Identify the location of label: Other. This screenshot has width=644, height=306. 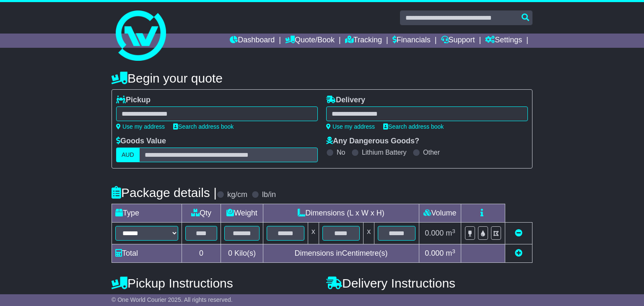
(431, 152).